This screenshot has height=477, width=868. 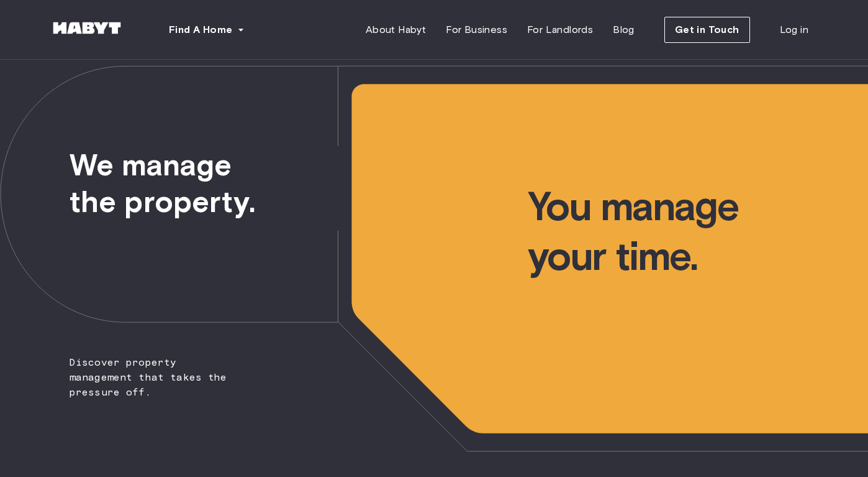 I want to click on span: About Habyt, so click(x=395, y=30).